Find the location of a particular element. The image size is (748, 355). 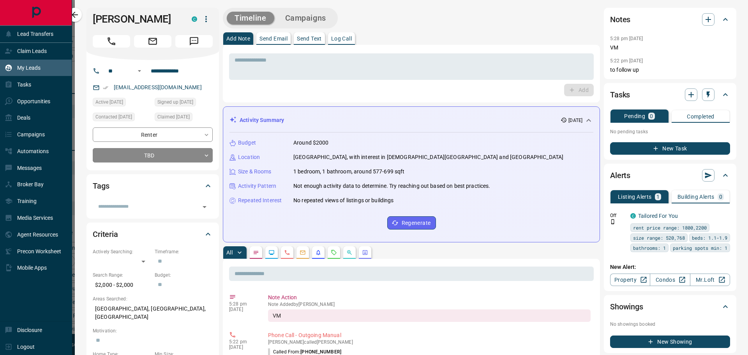

p: New Alert: is located at coordinates (670, 267).